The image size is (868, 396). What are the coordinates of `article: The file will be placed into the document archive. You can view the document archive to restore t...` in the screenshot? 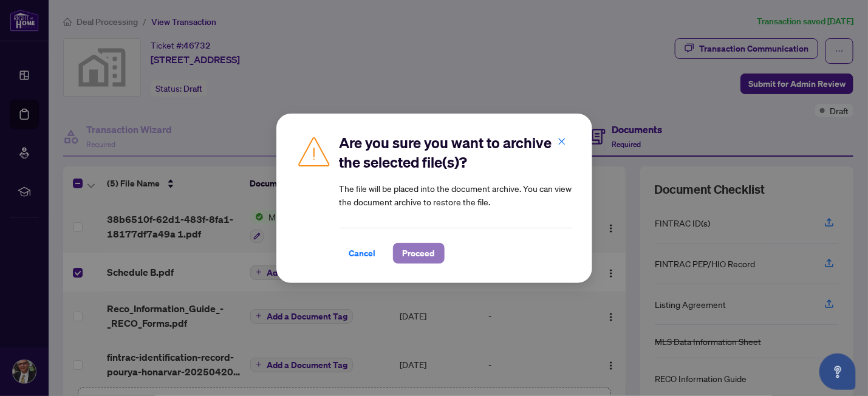 It's located at (457, 195).